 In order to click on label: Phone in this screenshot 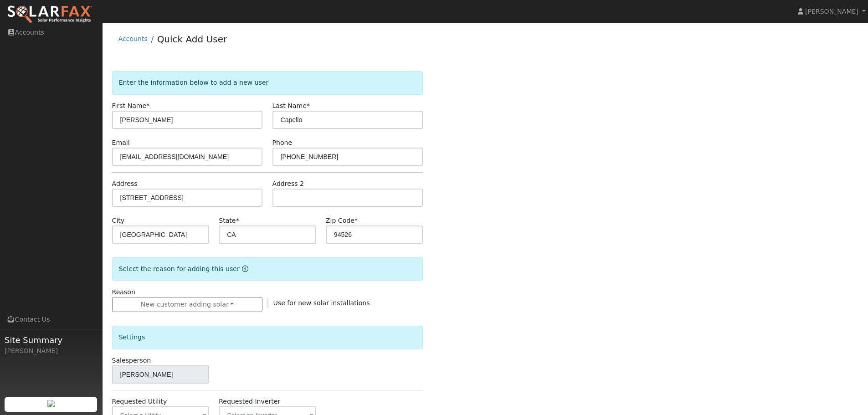, I will do `click(282, 143)`.